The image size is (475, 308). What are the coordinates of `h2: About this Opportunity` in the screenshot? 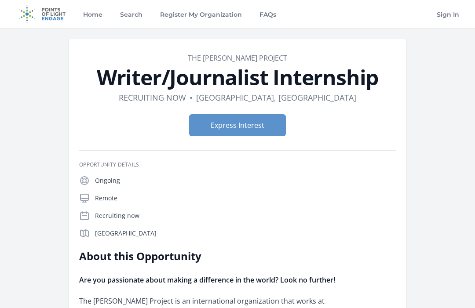 It's located at (208, 256).